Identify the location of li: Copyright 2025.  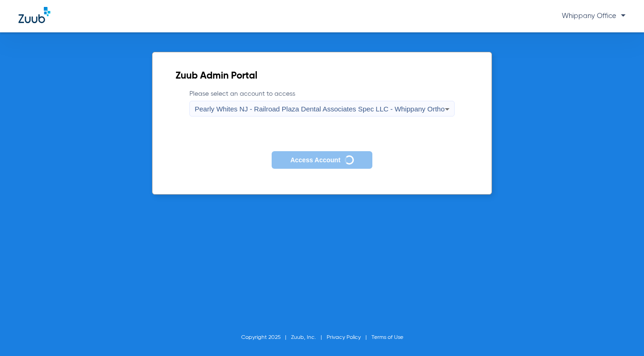
(266, 338).